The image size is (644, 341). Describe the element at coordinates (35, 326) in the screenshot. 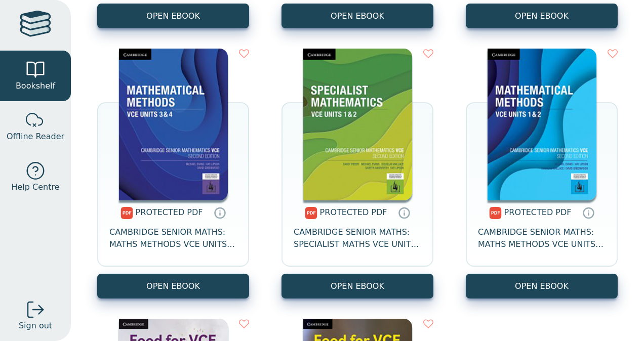

I see `span: Sign out` at that location.